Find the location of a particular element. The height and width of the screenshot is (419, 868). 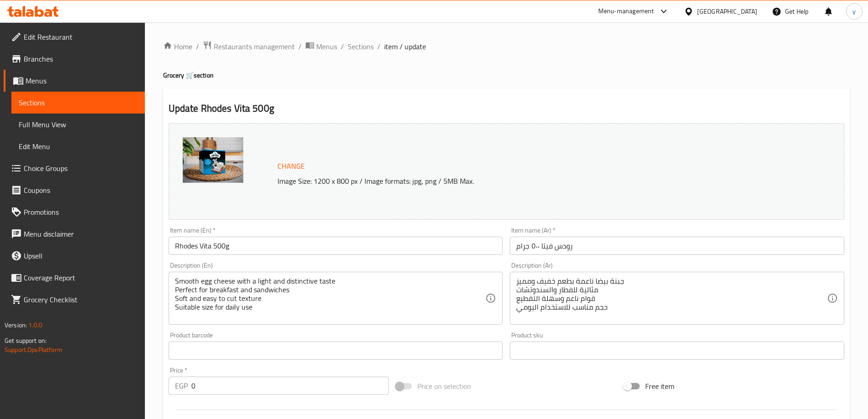

span: Version: is located at coordinates (16, 325).